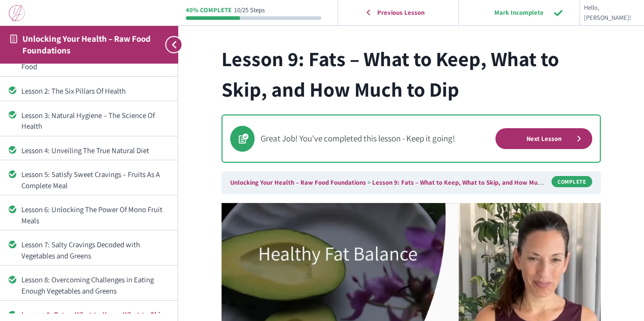  I want to click on a: Completed Lesson 7: Salty Cravings Decoded with Vegetables and Greens, so click(89, 250).